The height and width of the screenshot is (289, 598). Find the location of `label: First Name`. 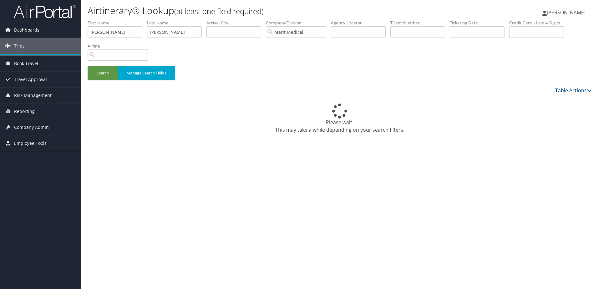

label: First Name is located at coordinates (117, 23).